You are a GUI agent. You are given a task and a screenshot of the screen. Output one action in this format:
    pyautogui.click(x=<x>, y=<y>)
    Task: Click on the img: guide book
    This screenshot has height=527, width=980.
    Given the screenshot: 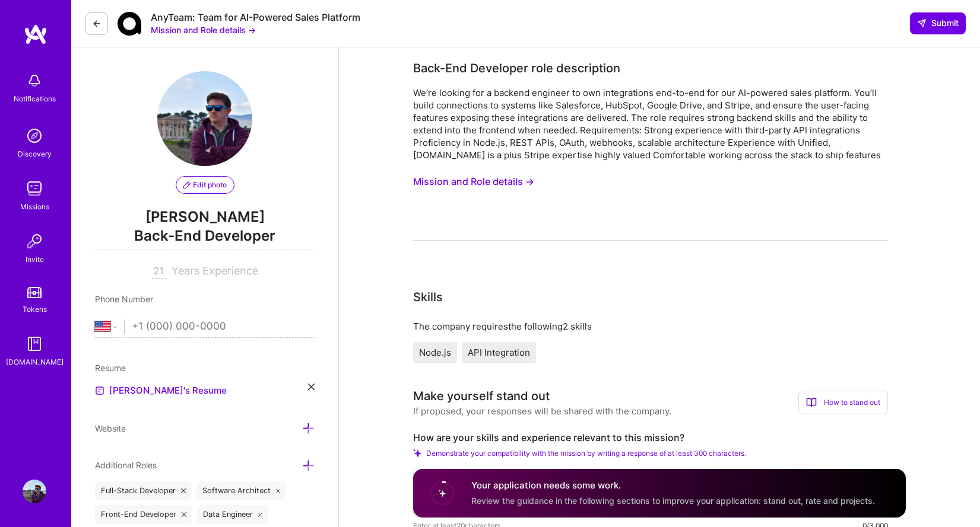 What is the action you would take?
    pyautogui.click(x=34, y=344)
    